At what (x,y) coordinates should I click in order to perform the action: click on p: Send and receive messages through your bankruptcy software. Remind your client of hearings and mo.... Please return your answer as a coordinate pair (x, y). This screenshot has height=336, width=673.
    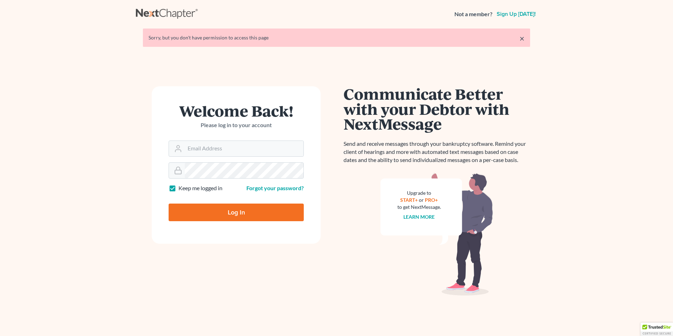
    Looking at the image, I should click on (437, 152).